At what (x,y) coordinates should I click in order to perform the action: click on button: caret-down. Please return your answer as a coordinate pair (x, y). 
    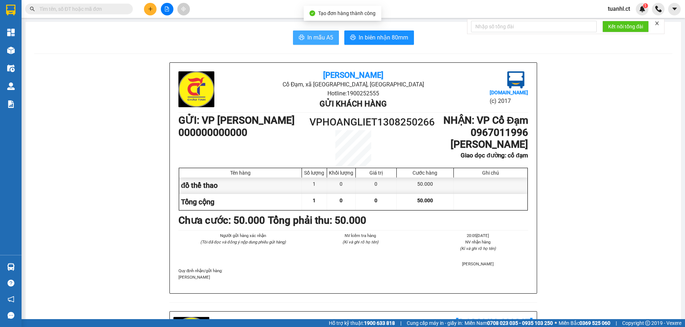
    Looking at the image, I should click on (674, 9).